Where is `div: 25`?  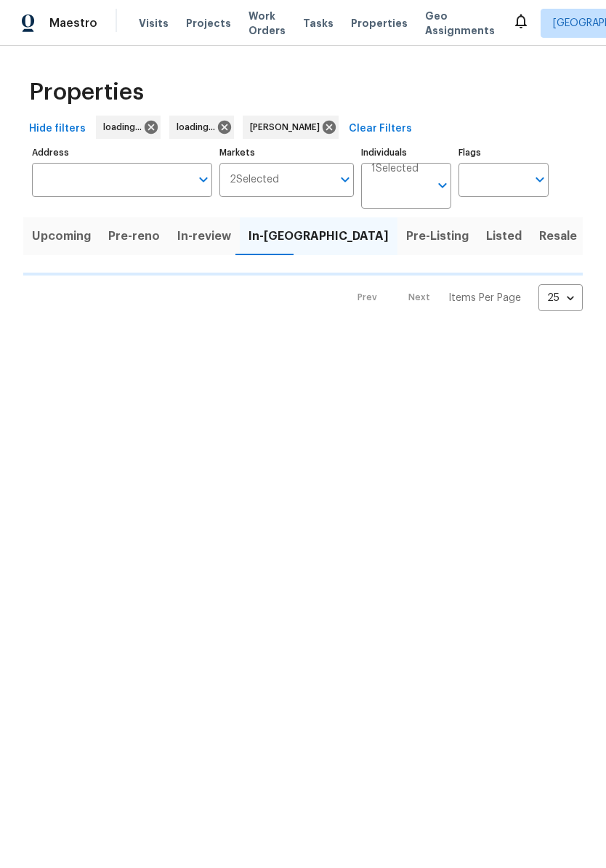
div: 25 is located at coordinates (560, 298).